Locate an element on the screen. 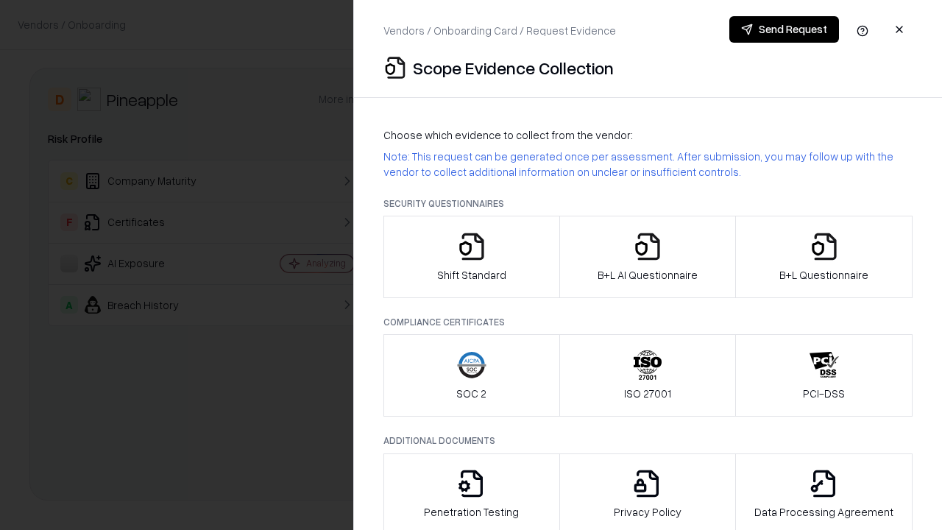  p: Additional Documents is located at coordinates (647, 440).